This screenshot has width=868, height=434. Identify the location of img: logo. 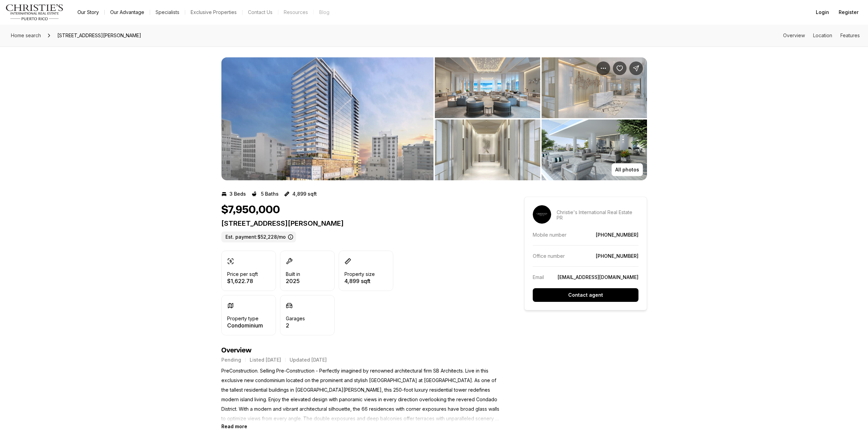
(34, 13).